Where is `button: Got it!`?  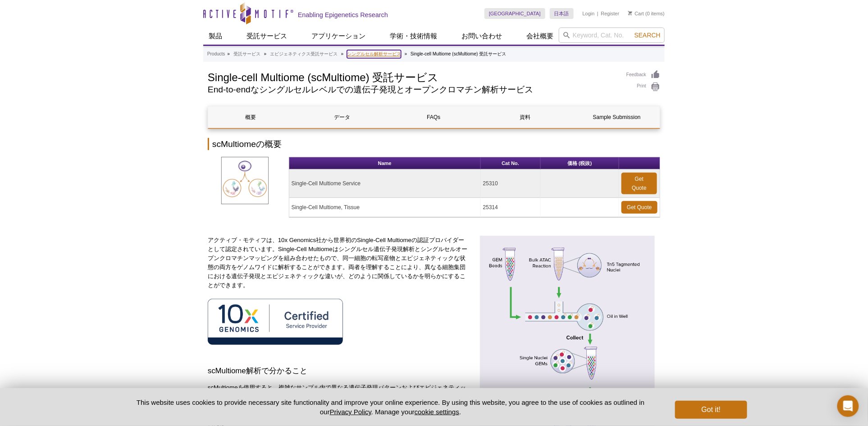 button: Got it! is located at coordinates (711, 410).